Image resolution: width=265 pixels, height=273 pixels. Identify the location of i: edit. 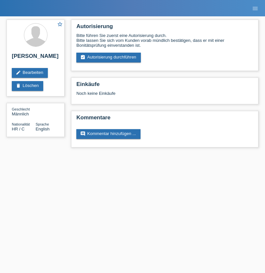
(18, 73).